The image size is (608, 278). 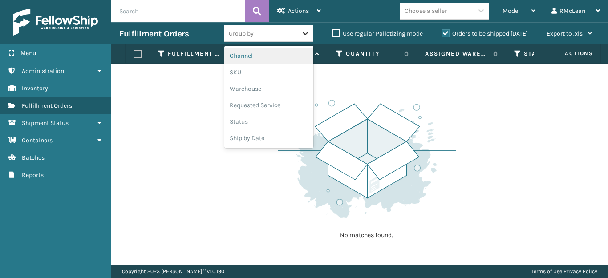 I want to click on label: Use regular Palletizing mode, so click(x=378, y=33).